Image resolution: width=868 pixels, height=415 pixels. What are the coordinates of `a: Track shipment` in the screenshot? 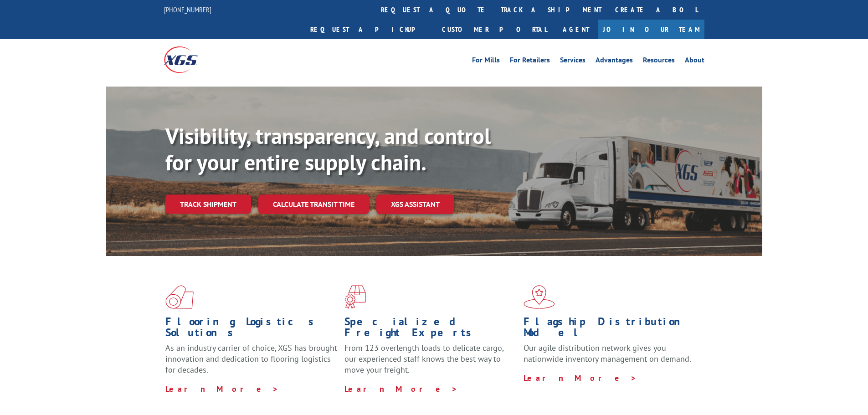 It's located at (208, 204).